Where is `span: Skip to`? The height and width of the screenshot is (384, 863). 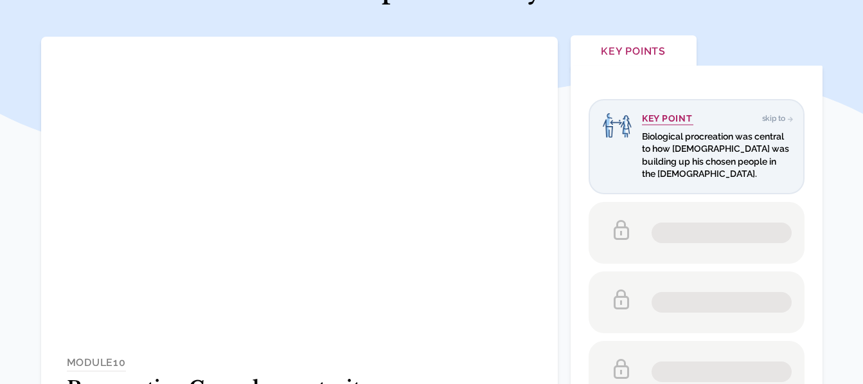
span: Skip to is located at coordinates (776, 118).